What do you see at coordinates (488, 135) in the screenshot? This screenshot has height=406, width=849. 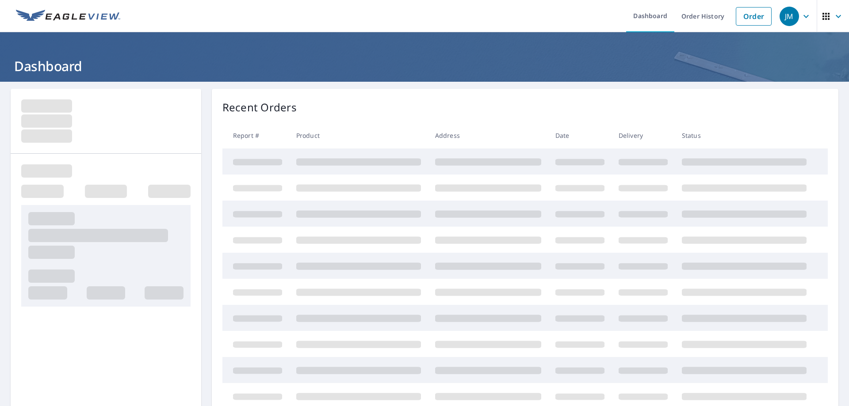 I see `th: Address` at bounding box center [488, 135].